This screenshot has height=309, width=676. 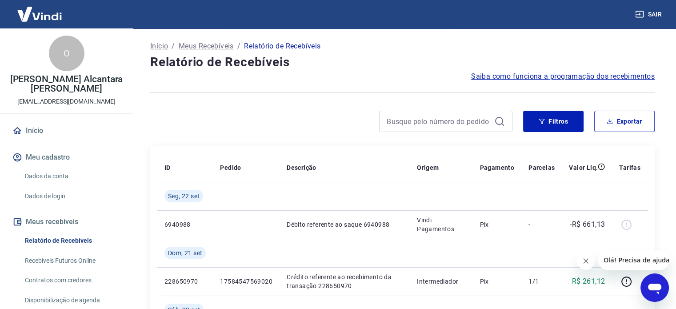 What do you see at coordinates (246, 282) in the screenshot?
I see `p: 17584547569020` at bounding box center [246, 282].